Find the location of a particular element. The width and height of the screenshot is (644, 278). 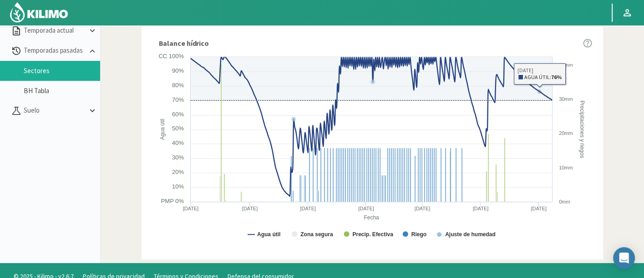

text: Precip. Efectiva is located at coordinates (372, 234).